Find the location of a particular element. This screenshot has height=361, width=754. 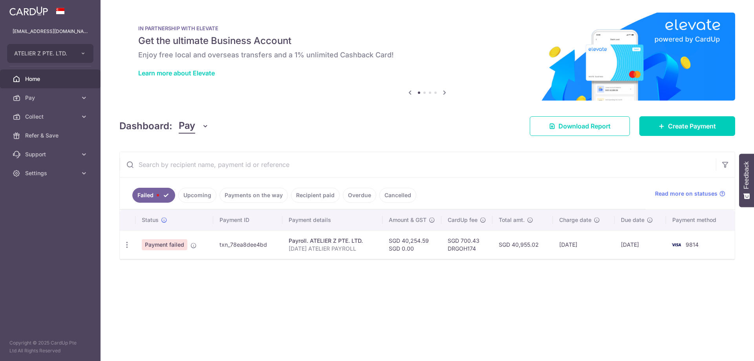

span: Support is located at coordinates (51, 154).